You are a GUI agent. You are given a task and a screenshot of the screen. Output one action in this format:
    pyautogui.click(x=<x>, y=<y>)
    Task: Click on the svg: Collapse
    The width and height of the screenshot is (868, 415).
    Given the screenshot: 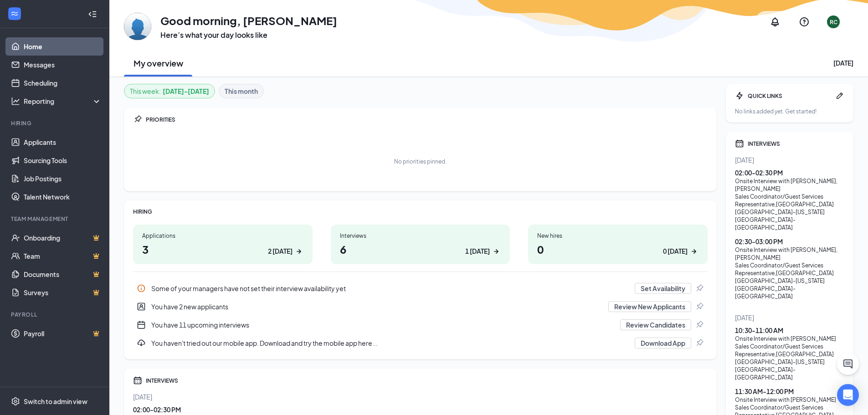 What is the action you would take?
    pyautogui.click(x=92, y=14)
    